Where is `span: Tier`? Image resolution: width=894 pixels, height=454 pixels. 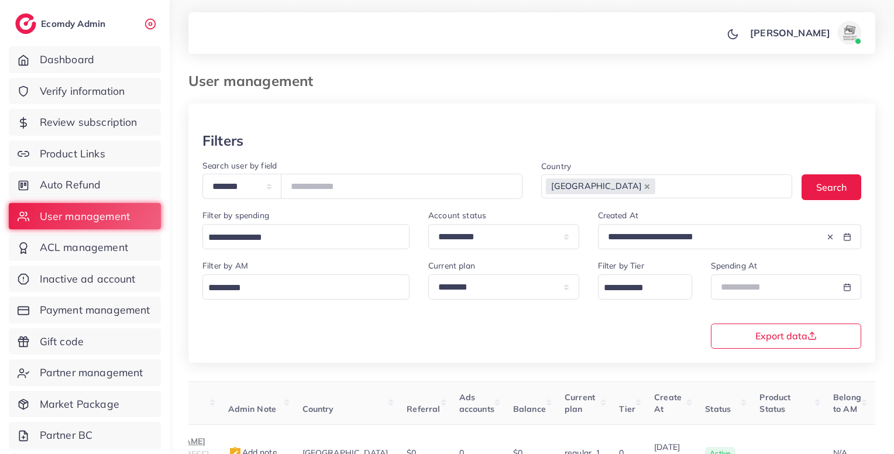
span: Tier is located at coordinates (627, 409).